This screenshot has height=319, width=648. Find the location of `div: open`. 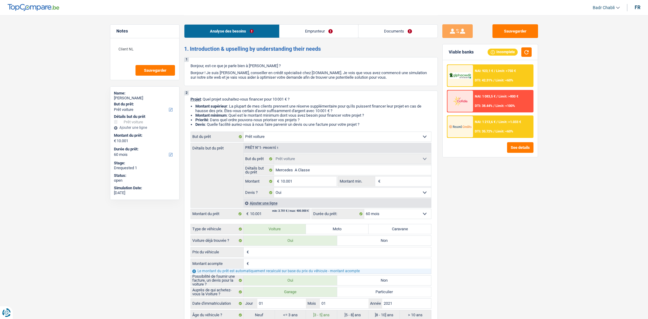

div: open is located at coordinates (145, 180).